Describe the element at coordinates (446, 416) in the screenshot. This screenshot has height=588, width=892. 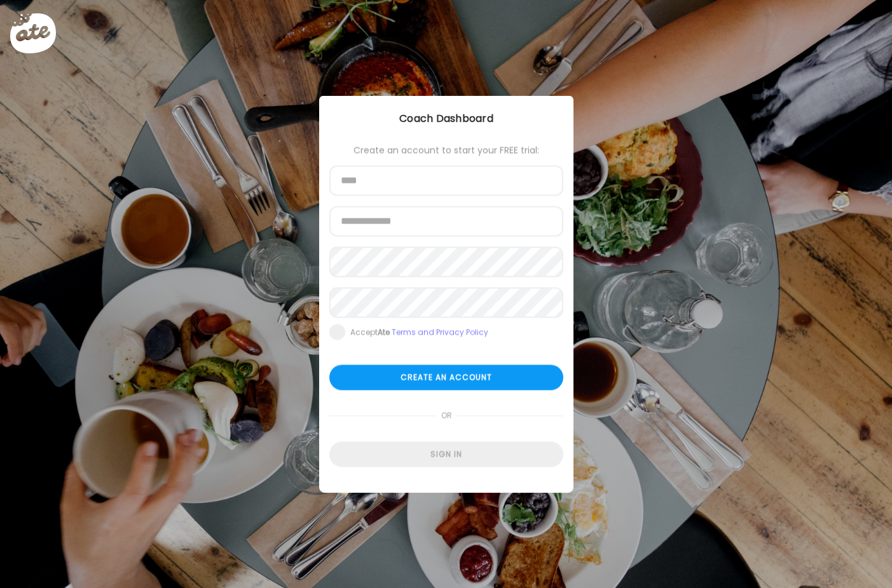
I see `span: or` at that location.